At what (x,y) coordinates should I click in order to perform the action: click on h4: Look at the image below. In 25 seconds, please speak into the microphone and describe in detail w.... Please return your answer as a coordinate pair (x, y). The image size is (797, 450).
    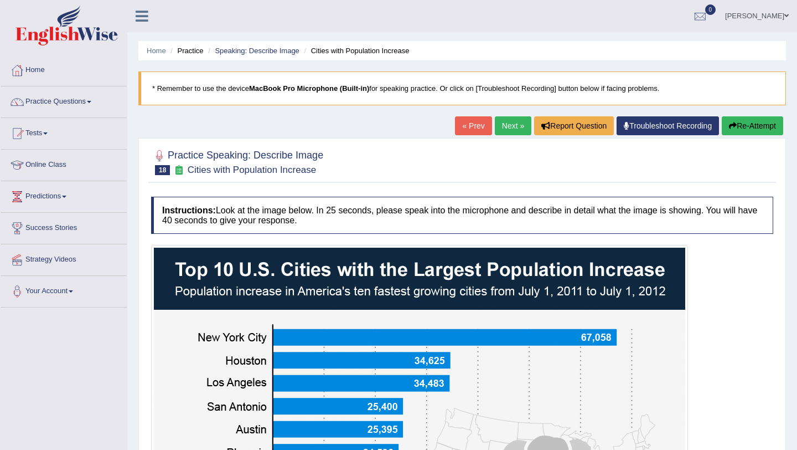
    Looking at the image, I should click on (462, 215).